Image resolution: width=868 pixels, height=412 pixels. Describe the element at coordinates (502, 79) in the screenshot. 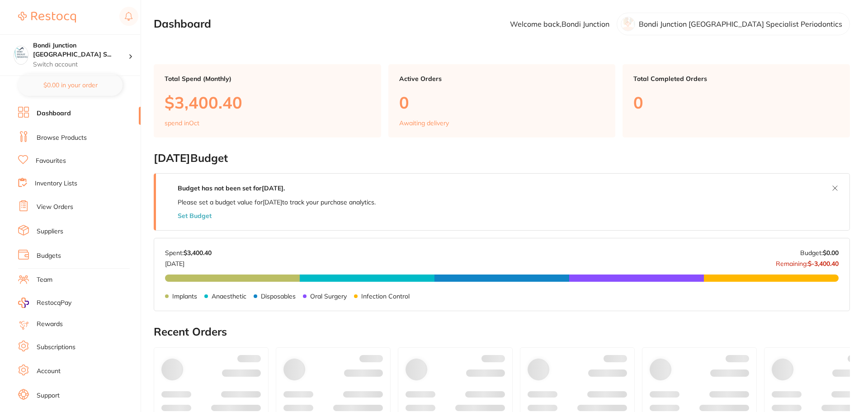

I see `p: Active Orders` at that location.